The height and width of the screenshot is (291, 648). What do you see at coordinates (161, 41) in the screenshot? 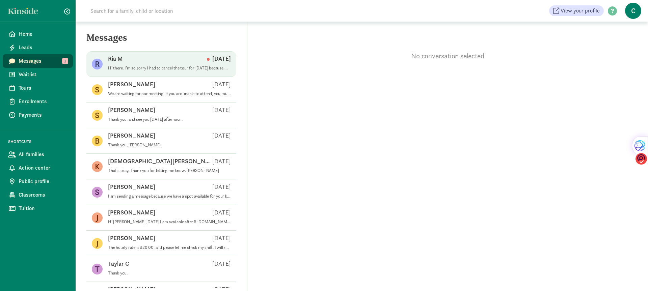
I see `h5: Messages` at bounding box center [161, 41].